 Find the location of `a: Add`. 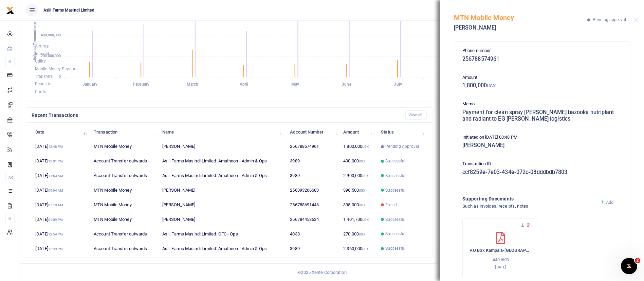

a: Add is located at coordinates (607, 202).